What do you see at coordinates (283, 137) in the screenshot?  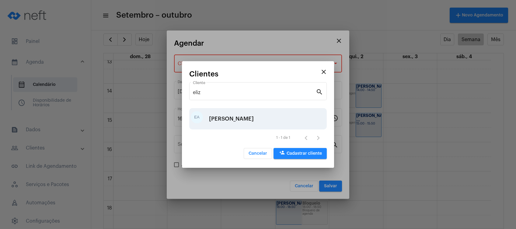 I see `div: 1 - 1 de 1` at bounding box center [283, 137].